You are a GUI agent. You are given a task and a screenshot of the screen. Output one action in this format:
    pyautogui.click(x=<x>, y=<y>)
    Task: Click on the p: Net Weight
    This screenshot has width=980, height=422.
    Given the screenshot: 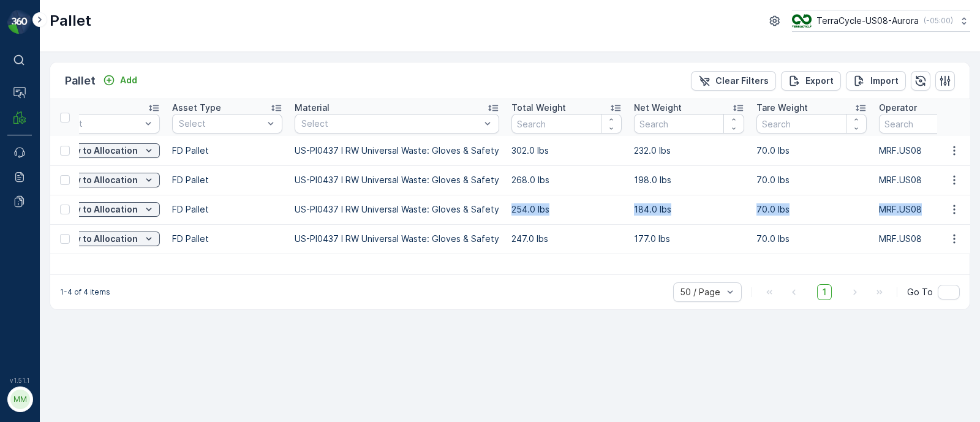 What is the action you would take?
    pyautogui.click(x=658, y=108)
    